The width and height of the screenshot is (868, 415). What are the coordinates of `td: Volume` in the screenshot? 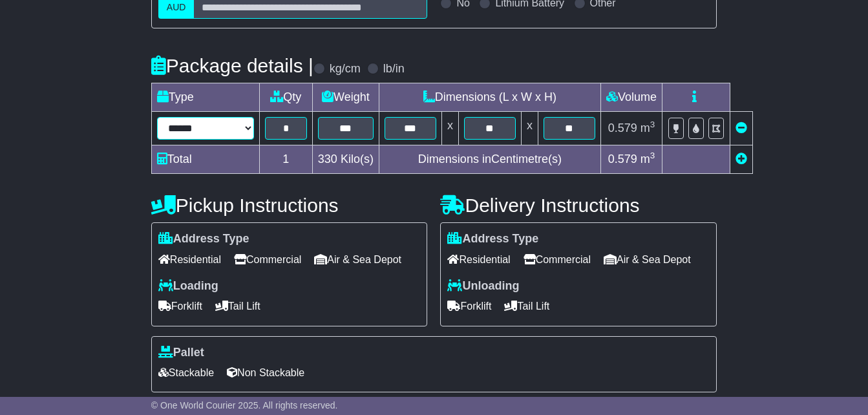 It's located at (630, 98).